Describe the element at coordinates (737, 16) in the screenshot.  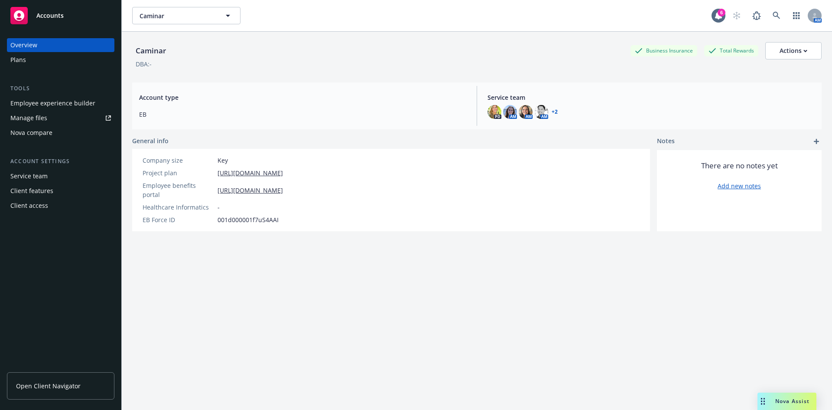
I see `a: Start snowing` at that location.